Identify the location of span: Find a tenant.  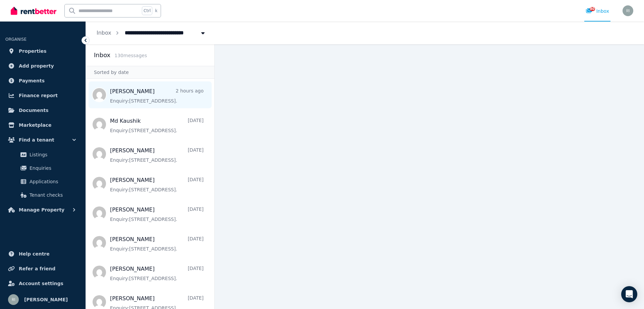
(37, 140).